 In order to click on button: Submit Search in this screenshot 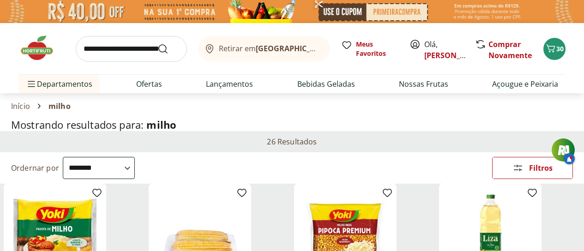, I will do `click(168, 49)`.